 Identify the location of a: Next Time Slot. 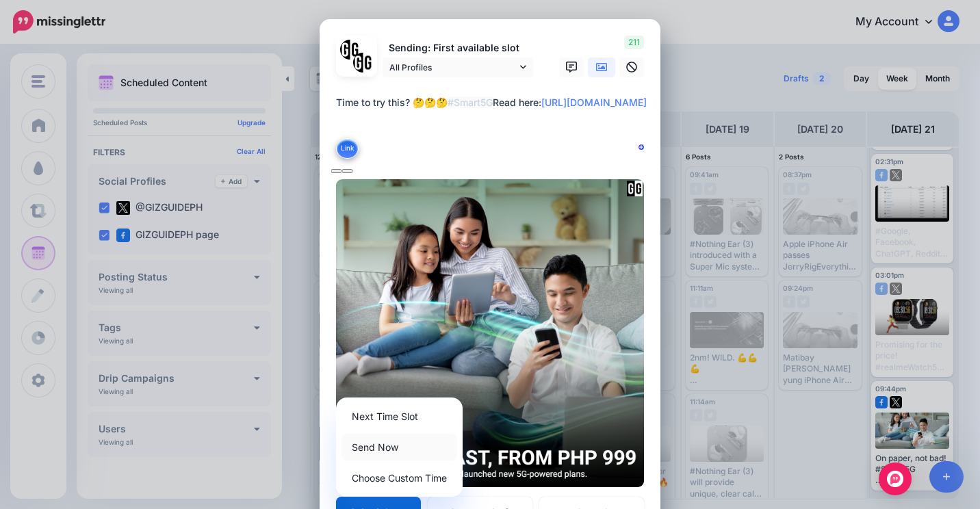
(399, 417).